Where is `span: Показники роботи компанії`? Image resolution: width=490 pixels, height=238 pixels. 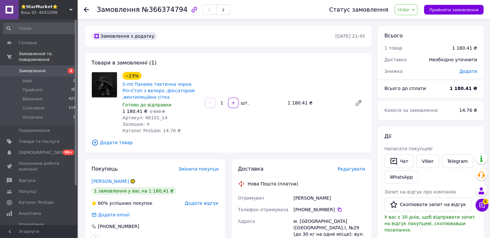 span: Показники роботи компанії is located at coordinates (39, 166).